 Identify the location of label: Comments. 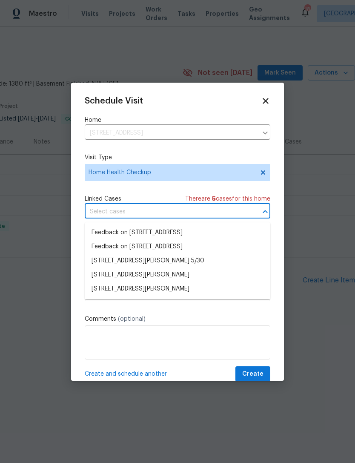
(178, 319).